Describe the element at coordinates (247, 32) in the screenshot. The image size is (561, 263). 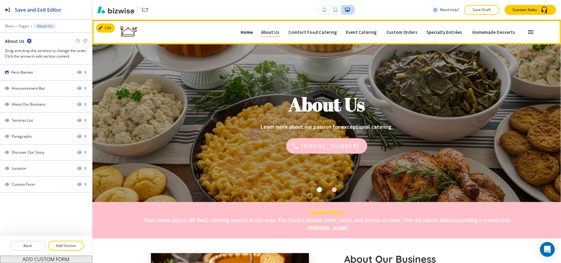
I see `p: Home` at that location.